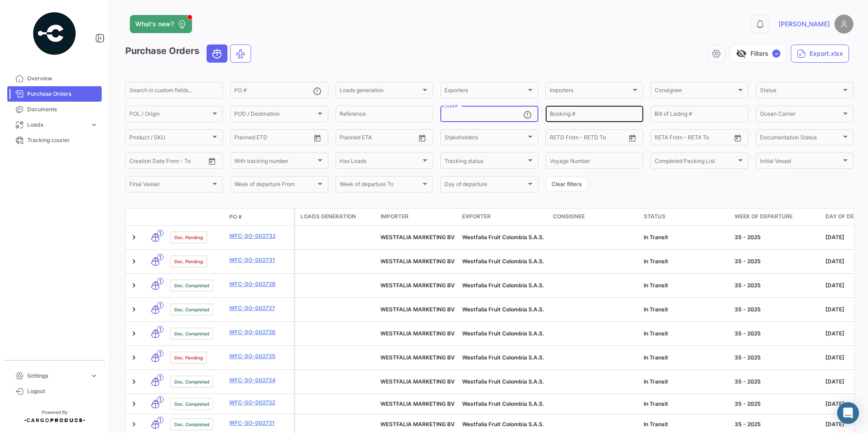 Image resolution: width=868 pixels, height=433 pixels. What do you see at coordinates (800, 115) in the screenshot?
I see `span: Ocean Carrier` at bounding box center [800, 115].